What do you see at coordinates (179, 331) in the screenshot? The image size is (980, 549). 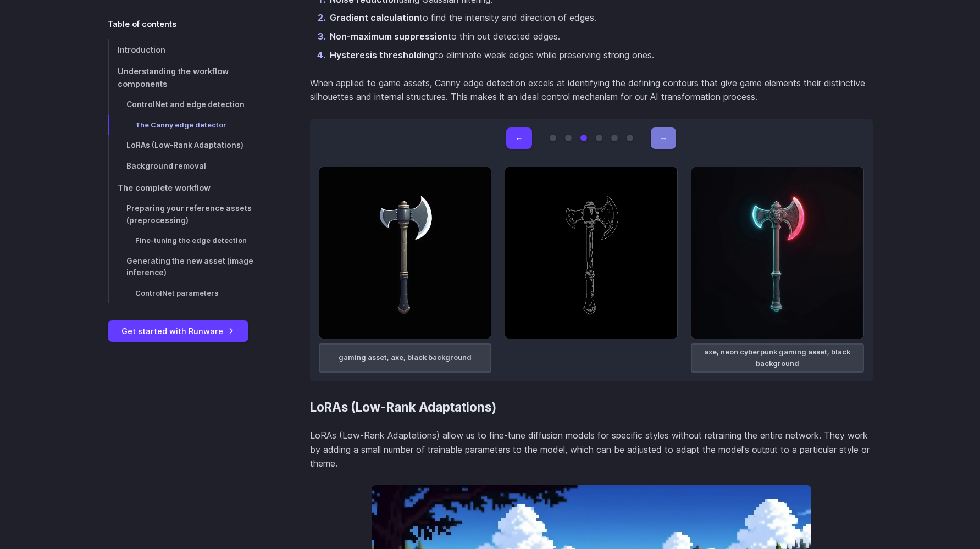 I see `a: Get started with Runware` at bounding box center [179, 331].